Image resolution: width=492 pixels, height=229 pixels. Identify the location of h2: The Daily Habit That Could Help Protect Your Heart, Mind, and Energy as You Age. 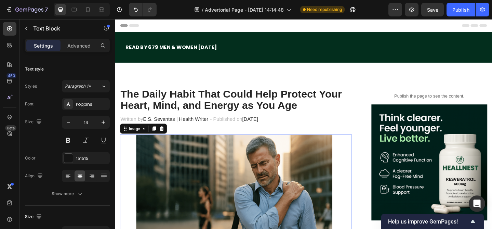
(131, 87).